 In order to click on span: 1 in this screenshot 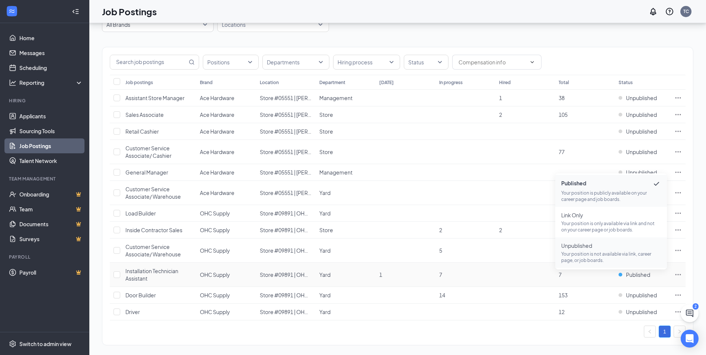, I will do `click(501, 98)`.